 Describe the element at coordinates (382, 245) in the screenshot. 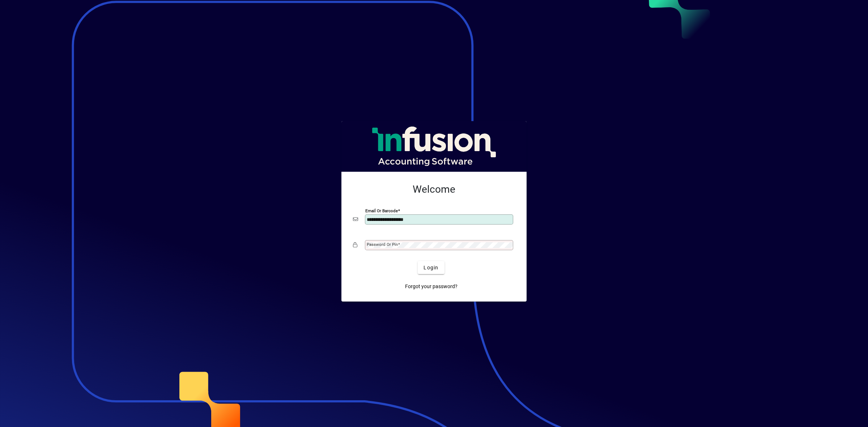

I see `mat-label: Password or Pin` at that location.